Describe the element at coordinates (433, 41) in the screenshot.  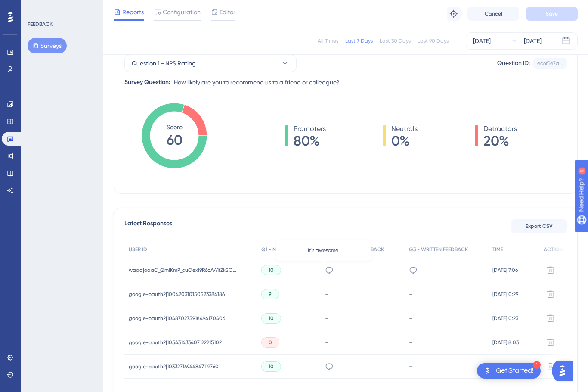
I see `div: Last 90 Days` at that location.